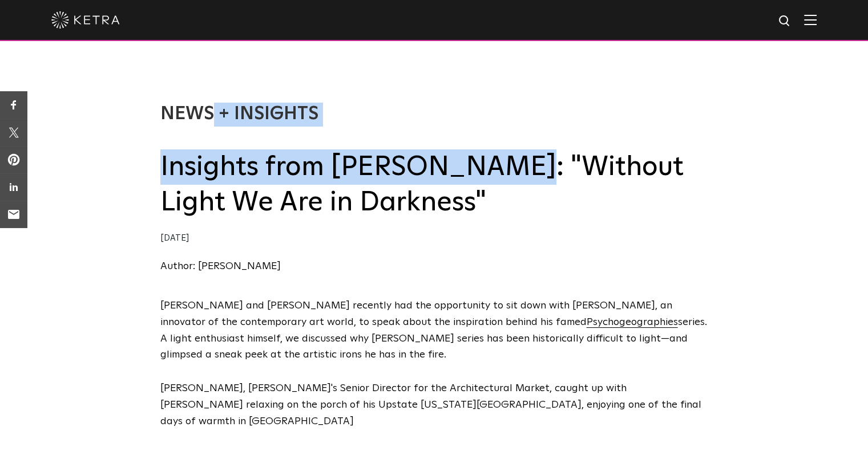 Image resolution: width=868 pixels, height=451 pixels. What do you see at coordinates (810, 19) in the screenshot?
I see `img: Hamburger%20Nav.svg` at bounding box center [810, 19].